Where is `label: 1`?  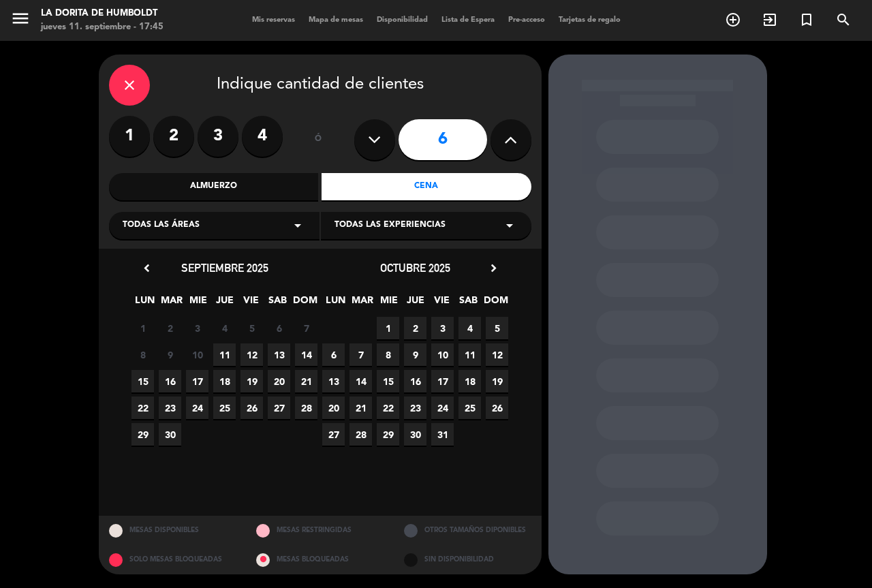
label: 1 is located at coordinates (130, 136).